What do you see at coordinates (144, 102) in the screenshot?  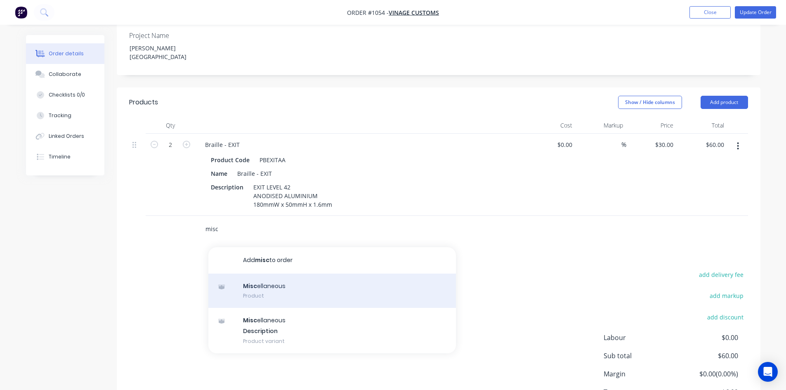 I see `div: Products` at bounding box center [144, 102].